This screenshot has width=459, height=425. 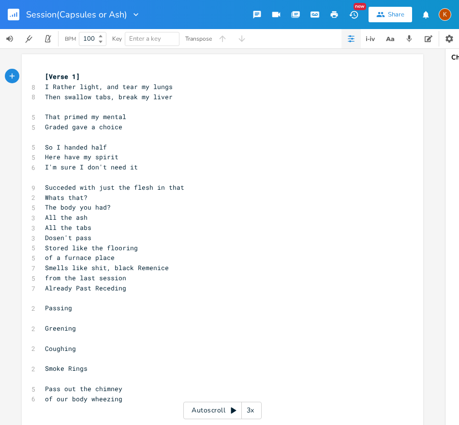 What do you see at coordinates (91, 167) in the screenshot?
I see `span: I'm sure I don't need it` at bounding box center [91, 167].